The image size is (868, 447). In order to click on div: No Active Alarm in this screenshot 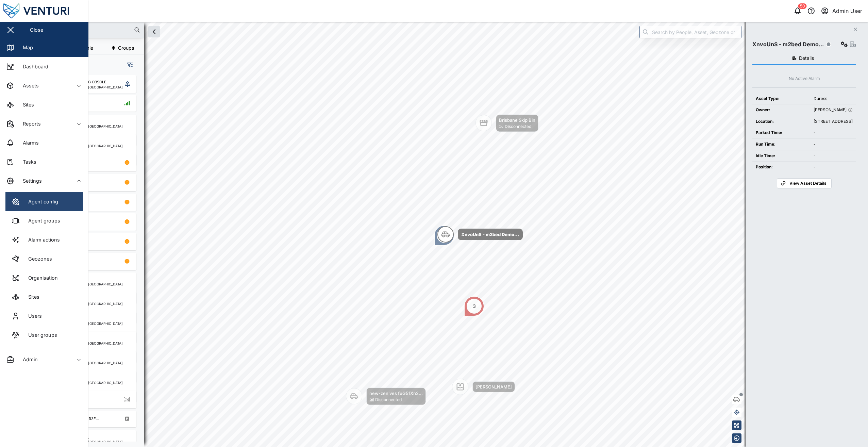, I will do `click(805, 79)`.